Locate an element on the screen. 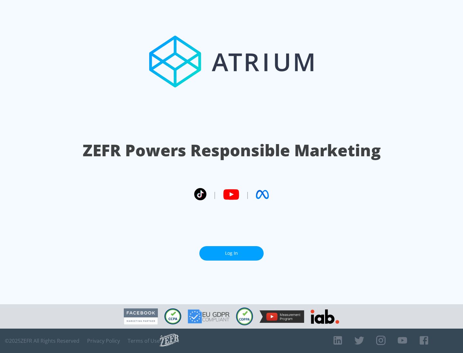  img: YouTube Measurement Program is located at coordinates (281, 317).